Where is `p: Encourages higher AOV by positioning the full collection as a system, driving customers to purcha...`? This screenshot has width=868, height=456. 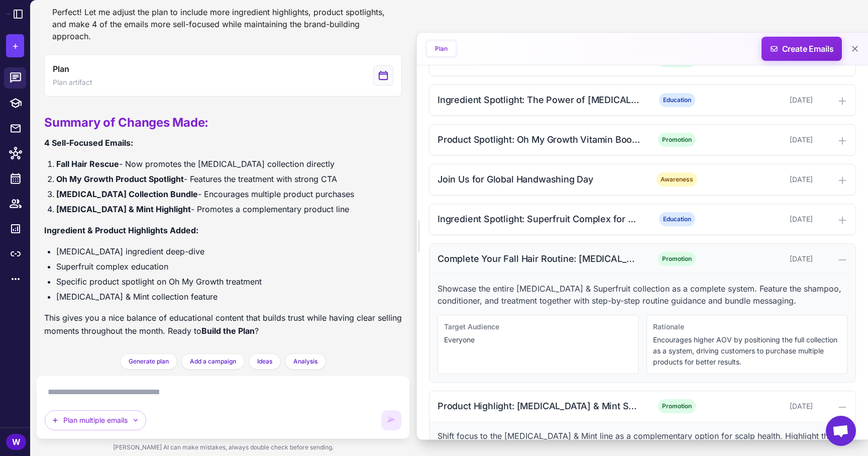 p: Encourages higher AOV by positioning the full collection as a system, driving customers to purcha... is located at coordinates (747, 351).